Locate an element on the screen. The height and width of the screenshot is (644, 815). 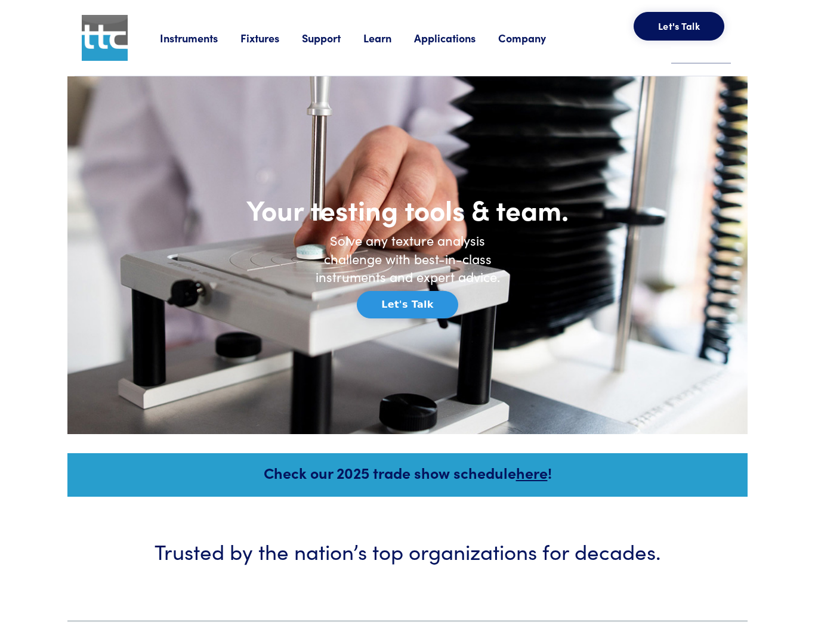
a: Trusted by the nation’s top organizations for decades. is located at coordinates (408, 559).